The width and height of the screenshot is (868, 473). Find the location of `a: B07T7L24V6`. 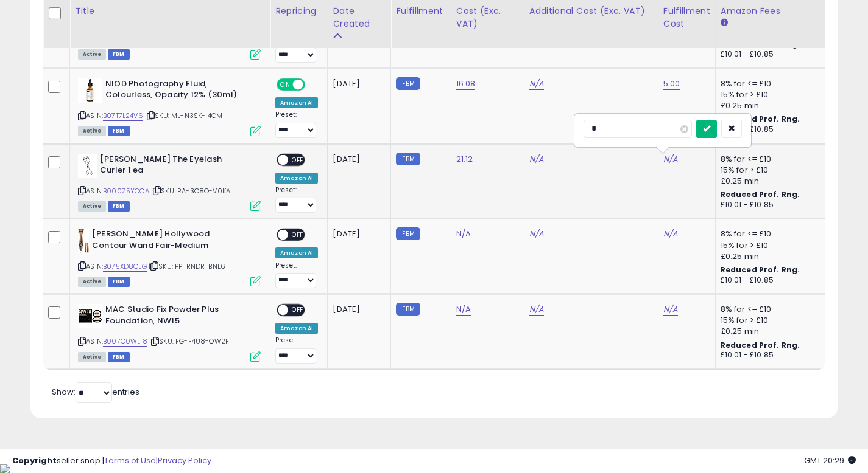

a: B07T7L24V6 is located at coordinates (123, 116).